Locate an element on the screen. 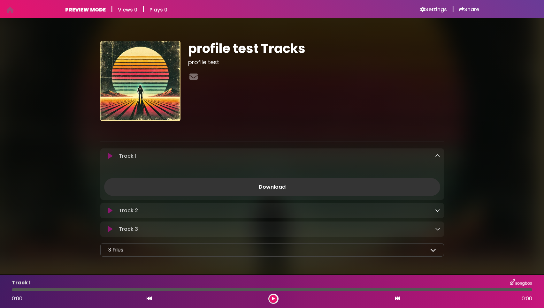 The image size is (544, 308). p: 3 Files is located at coordinates (116, 250).